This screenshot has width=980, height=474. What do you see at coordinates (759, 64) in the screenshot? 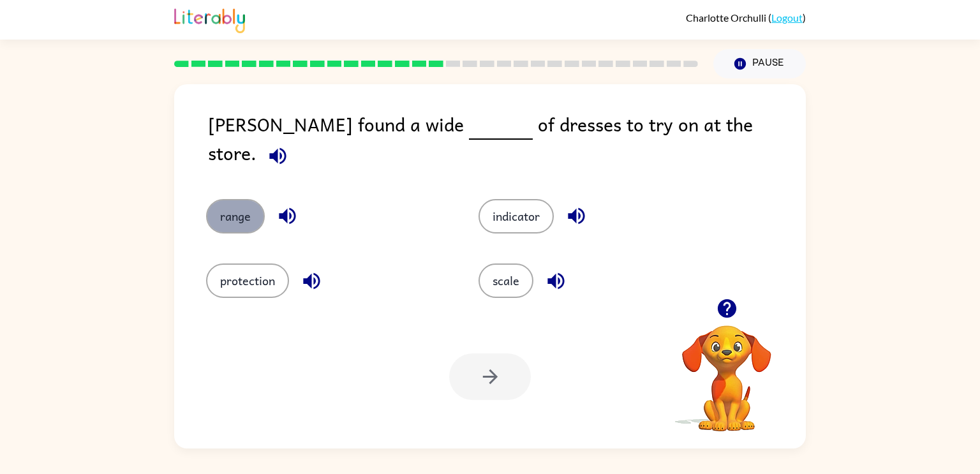
I see `button: Pause` at bounding box center [759, 64].